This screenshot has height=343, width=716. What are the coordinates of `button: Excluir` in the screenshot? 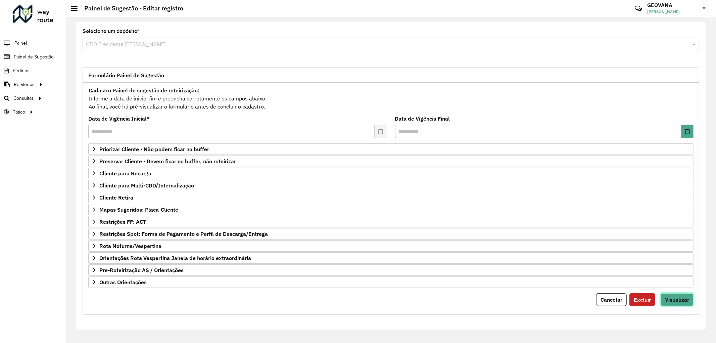 It's located at (642, 300).